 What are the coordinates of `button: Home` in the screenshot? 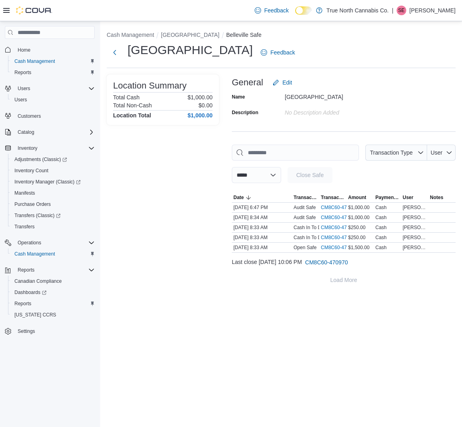 It's located at (50, 49).